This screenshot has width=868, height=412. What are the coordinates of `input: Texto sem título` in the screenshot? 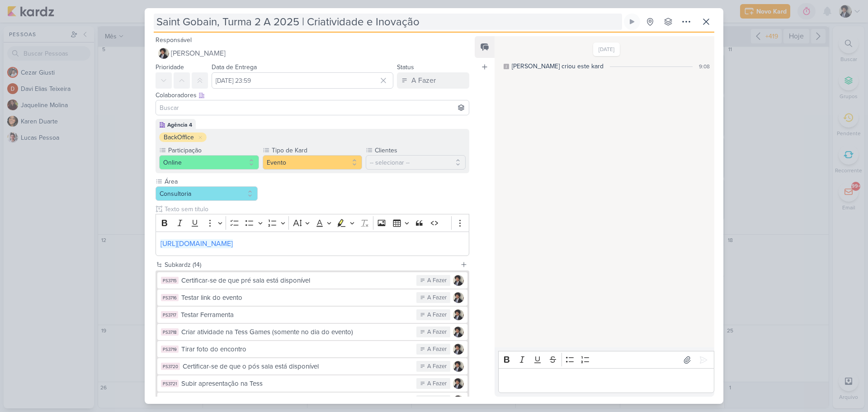 It's located at (316, 209).